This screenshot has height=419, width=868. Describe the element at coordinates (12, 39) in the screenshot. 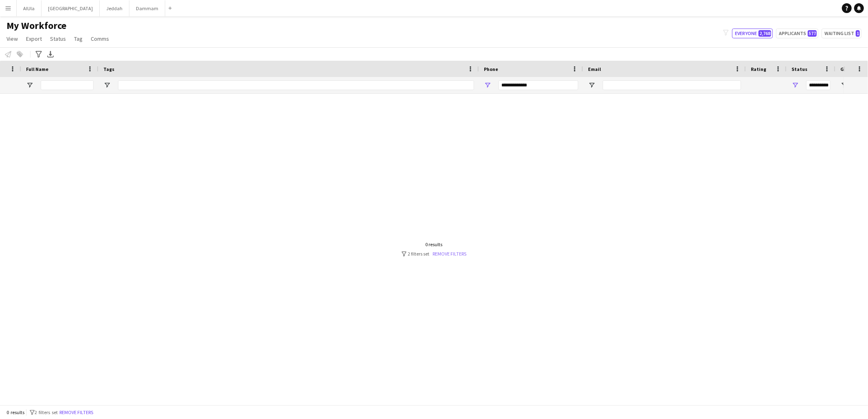

I see `span: View` at that location.